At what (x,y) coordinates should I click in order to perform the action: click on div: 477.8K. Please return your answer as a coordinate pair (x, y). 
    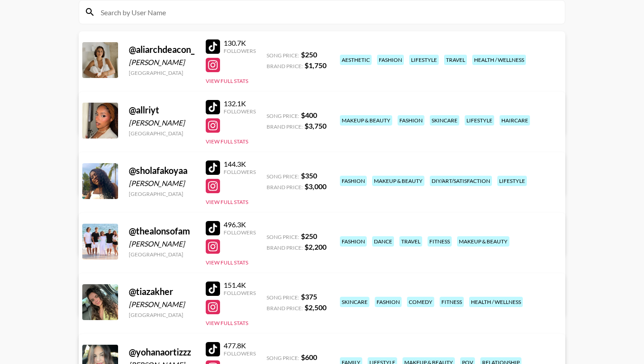
    Looking at the image, I should click on (239, 345).